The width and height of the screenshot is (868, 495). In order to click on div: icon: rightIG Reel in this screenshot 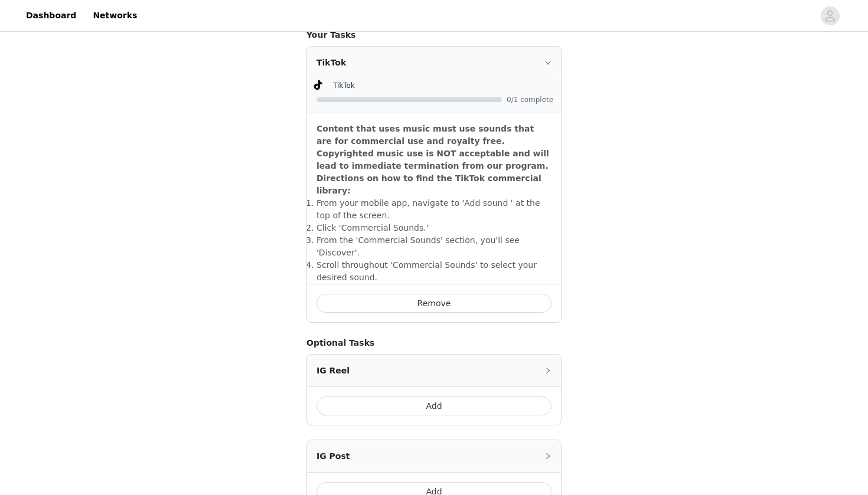, I will do `click(434, 370)`.